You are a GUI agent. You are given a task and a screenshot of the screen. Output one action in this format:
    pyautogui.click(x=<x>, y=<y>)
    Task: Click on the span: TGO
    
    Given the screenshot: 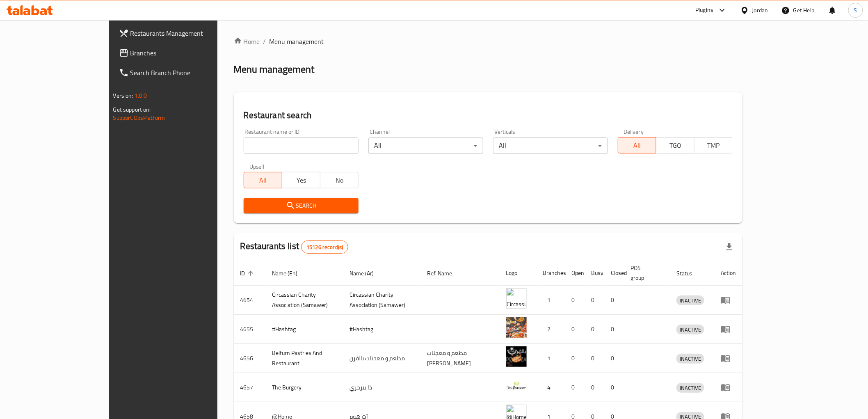 What is the action you would take?
    pyautogui.click(x=675, y=145)
    